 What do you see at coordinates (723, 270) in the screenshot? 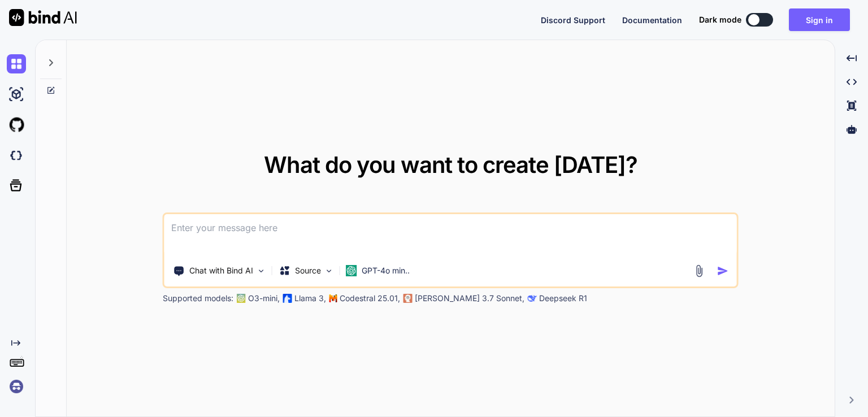
I see `img: icon` at bounding box center [723, 270].